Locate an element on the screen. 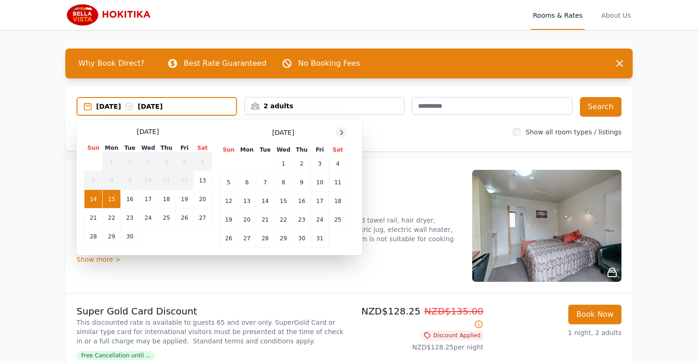  td: 31 is located at coordinates (320, 238).